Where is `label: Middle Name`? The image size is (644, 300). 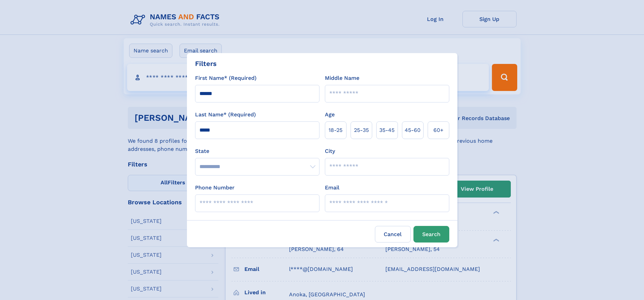
label: Middle Name is located at coordinates (342, 78).